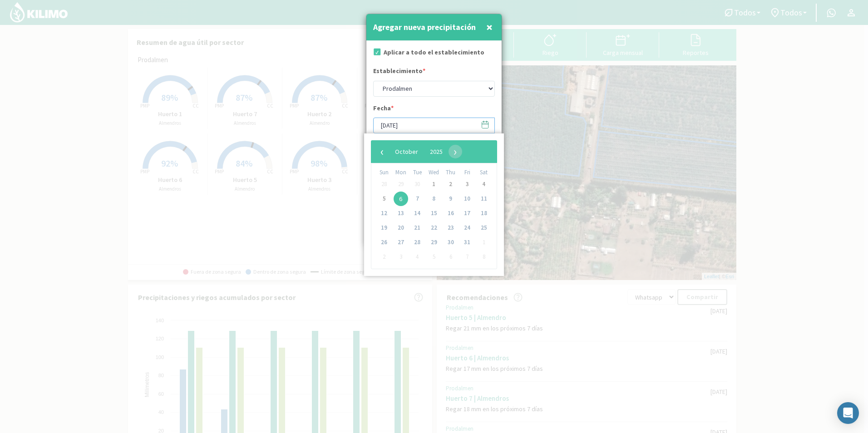 The height and width of the screenshot is (433, 868). I want to click on span: 19, so click(384, 228).